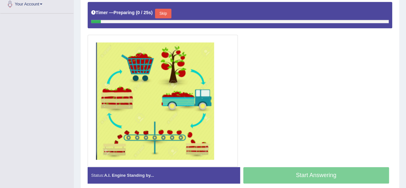  I want to click on strong: A.I. Engine Standing by..., so click(129, 175).